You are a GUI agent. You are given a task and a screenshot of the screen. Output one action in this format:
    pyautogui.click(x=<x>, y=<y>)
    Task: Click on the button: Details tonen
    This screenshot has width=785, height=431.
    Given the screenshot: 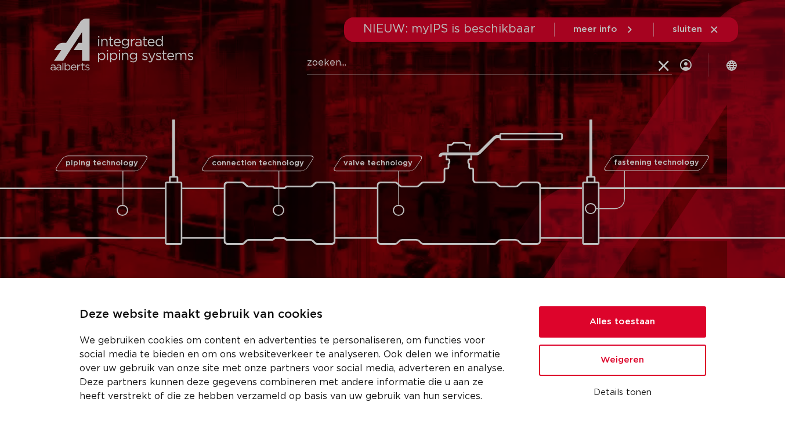 What is the action you would take?
    pyautogui.click(x=623, y=393)
    